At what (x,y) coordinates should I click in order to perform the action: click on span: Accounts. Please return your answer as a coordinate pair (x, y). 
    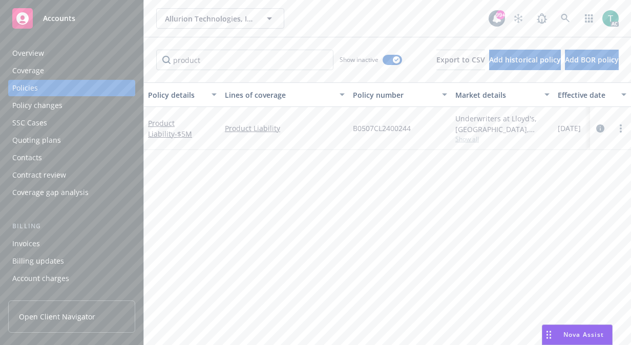
    Looking at the image, I should click on (59, 18).